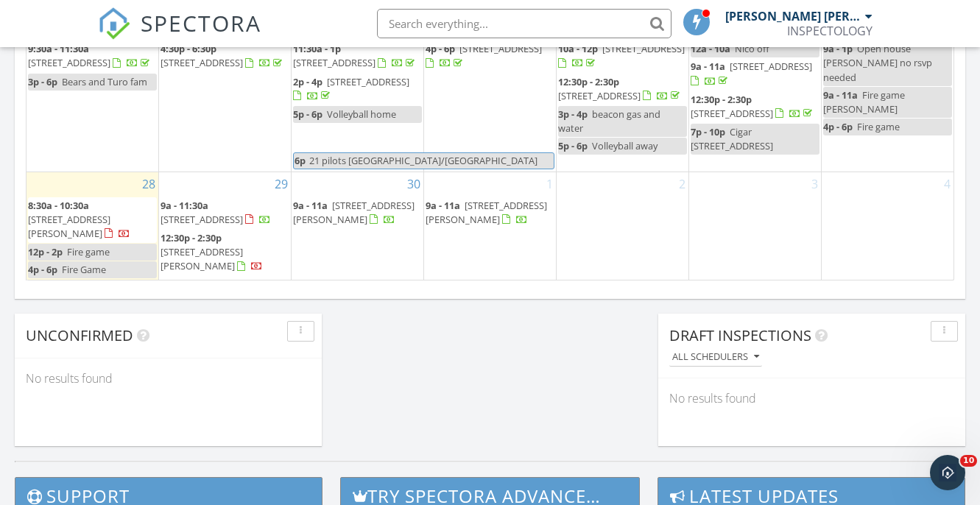 The width and height of the screenshot is (980, 505). I want to click on span: 9a - 1p, so click(838, 48).